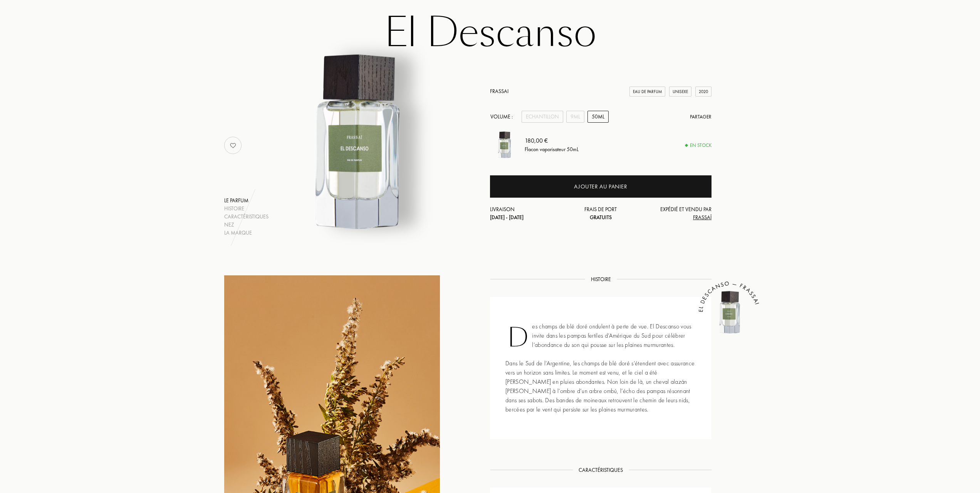 The image size is (980, 493). Describe the element at coordinates (542, 117) in the screenshot. I see `div: Echantillon` at that location.